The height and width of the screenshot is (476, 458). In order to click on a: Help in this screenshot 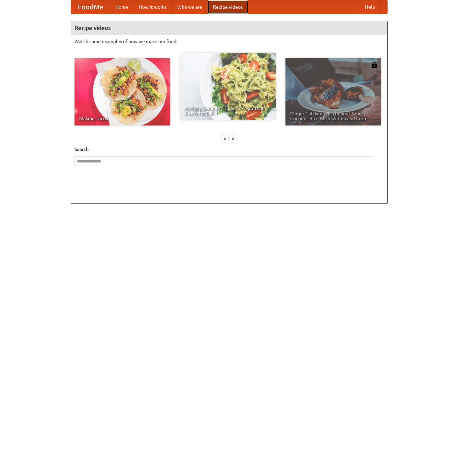, I will do `click(370, 7)`.